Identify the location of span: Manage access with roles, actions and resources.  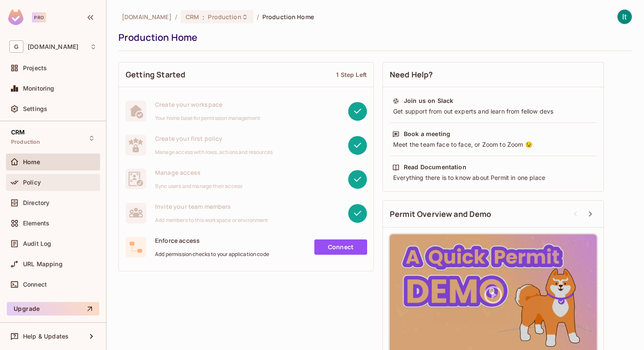
(214, 152).